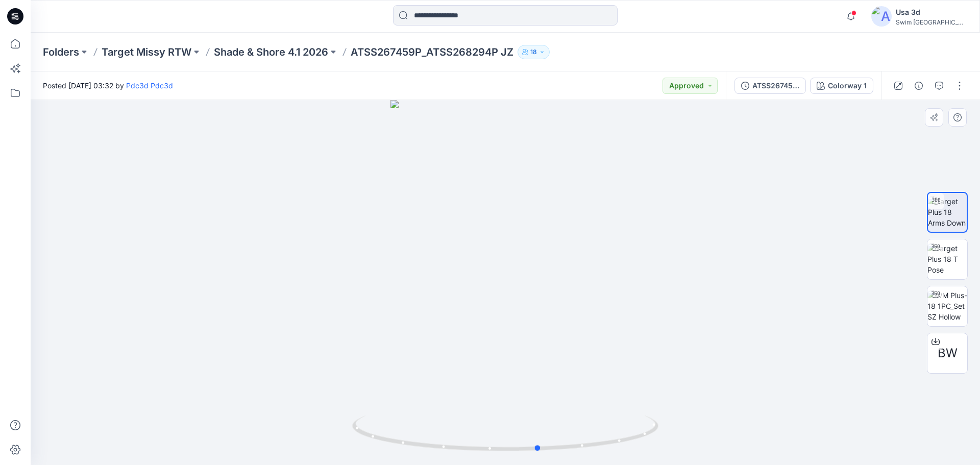  I want to click on div: Usa 3d, so click(931, 12).